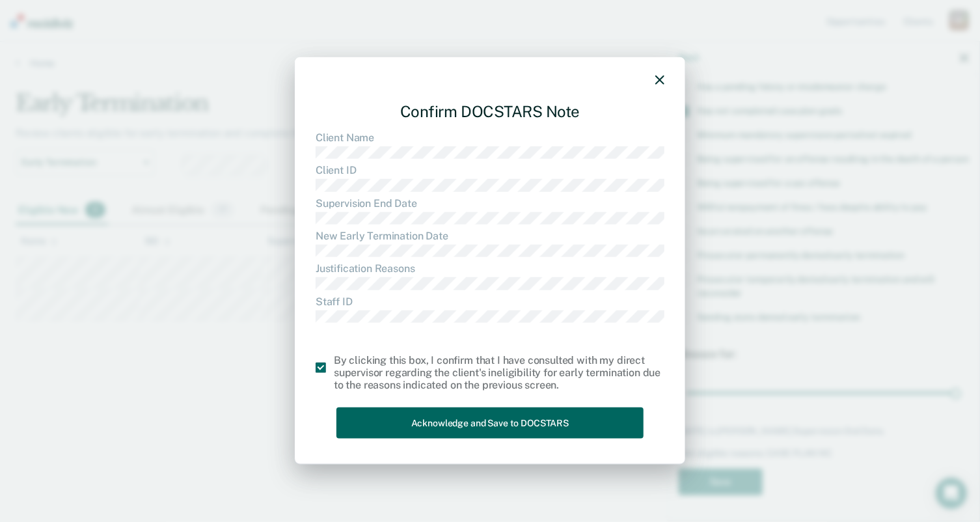 This screenshot has width=980, height=522. What do you see at coordinates (490, 170) in the screenshot?
I see `dt: Client ID` at bounding box center [490, 170].